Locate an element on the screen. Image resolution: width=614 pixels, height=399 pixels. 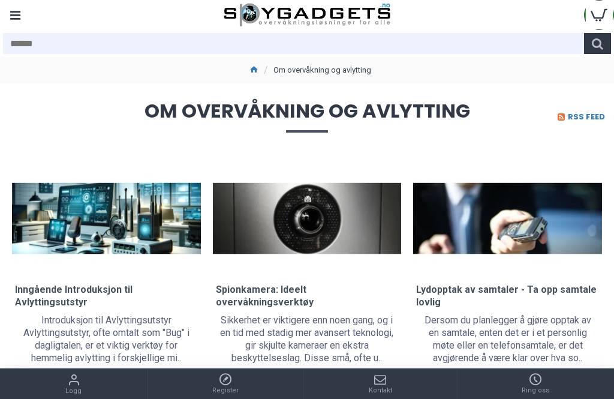
span: Register is located at coordinates (226, 391).